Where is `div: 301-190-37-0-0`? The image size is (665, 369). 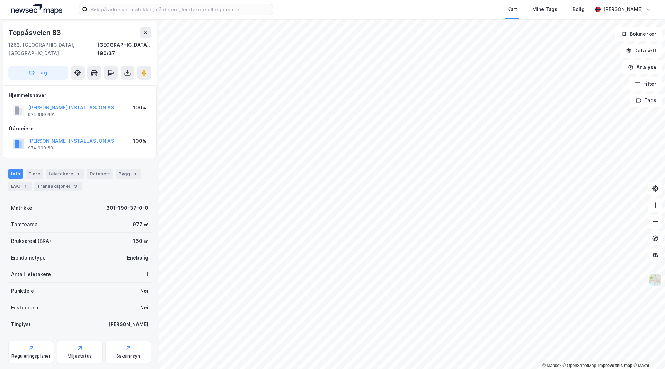
div: 301-190-37-0-0 is located at coordinates (127, 208).